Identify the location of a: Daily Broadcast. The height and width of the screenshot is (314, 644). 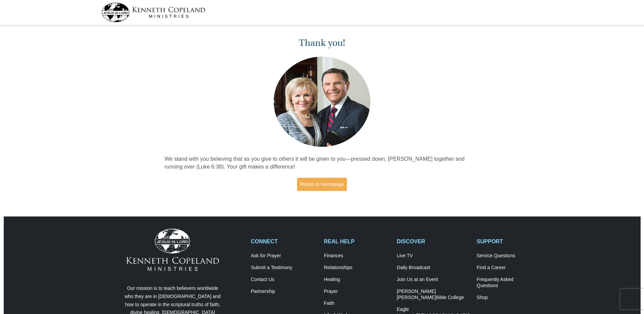
(433, 267).